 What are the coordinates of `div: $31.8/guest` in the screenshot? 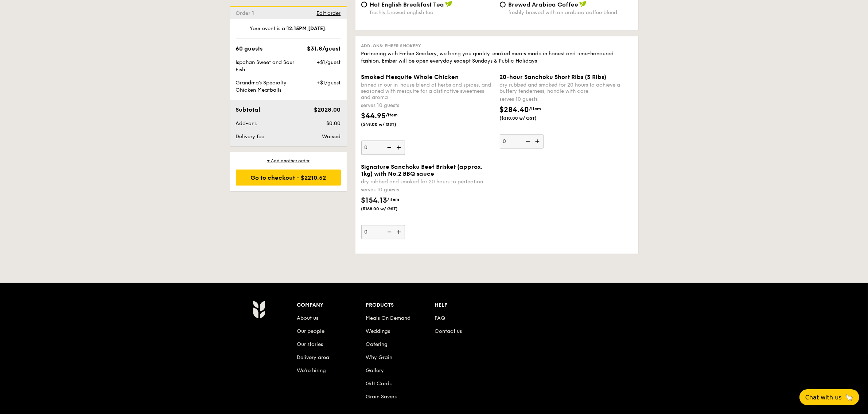 It's located at (324, 49).